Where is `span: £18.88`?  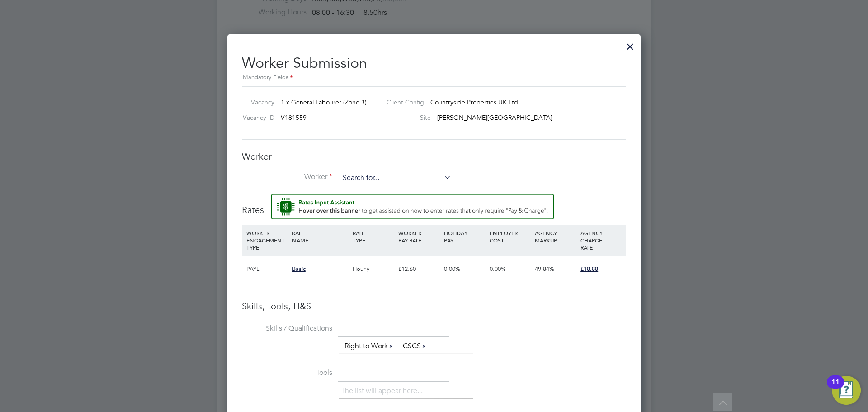 span: £18.88 is located at coordinates (589, 269).